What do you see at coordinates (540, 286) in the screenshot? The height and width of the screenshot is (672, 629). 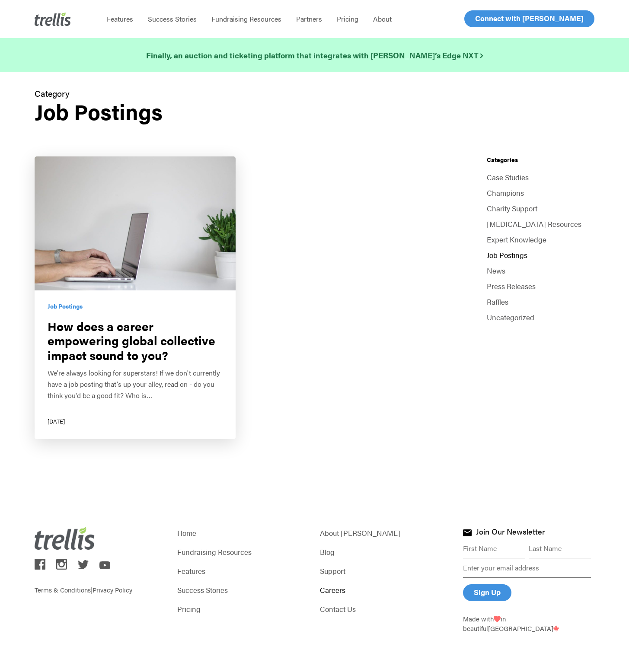 I see `a: Press Releases` at bounding box center [540, 286].